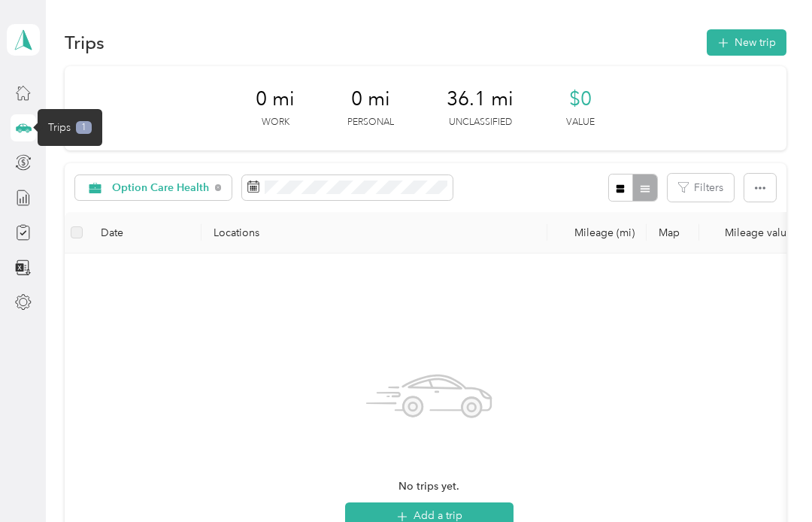 The width and height of the screenshot is (812, 522). What do you see at coordinates (701, 188) in the screenshot?
I see `button: Filters` at bounding box center [701, 188].